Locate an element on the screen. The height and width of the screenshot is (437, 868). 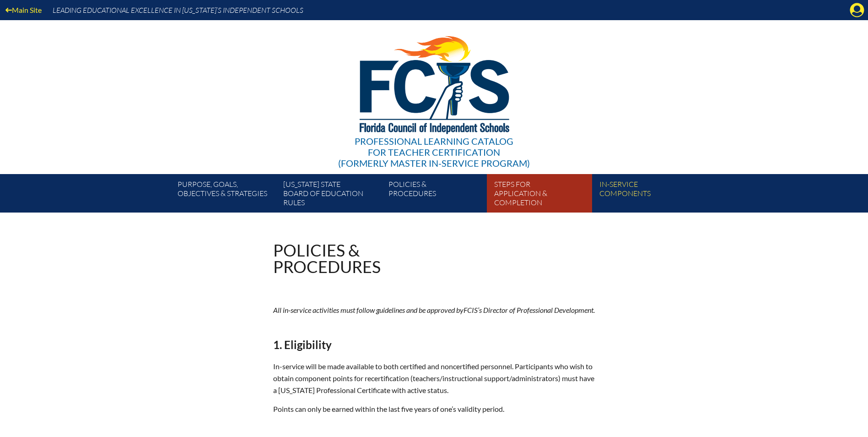
span: for Teacher Certification is located at coordinates (434, 152).